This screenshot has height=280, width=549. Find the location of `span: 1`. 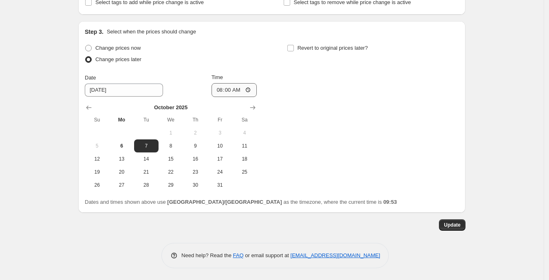

span: 1 is located at coordinates (171, 133).